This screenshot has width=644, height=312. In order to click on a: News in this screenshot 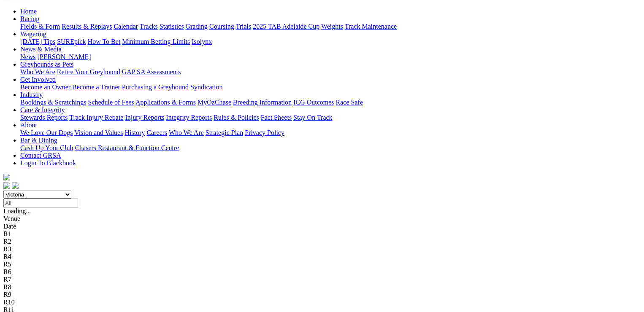, I will do `click(28, 56)`.